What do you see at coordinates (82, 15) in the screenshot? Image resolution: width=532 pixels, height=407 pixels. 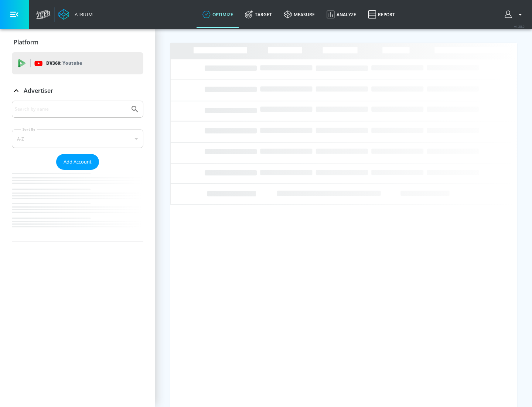 I see `div: Atrium` at bounding box center [82, 15].